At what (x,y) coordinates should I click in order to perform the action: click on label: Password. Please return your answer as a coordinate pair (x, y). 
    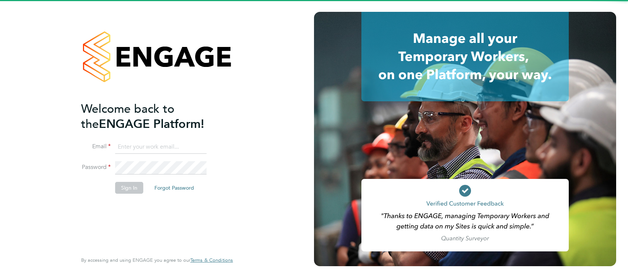
    Looking at the image, I should click on (96, 167).